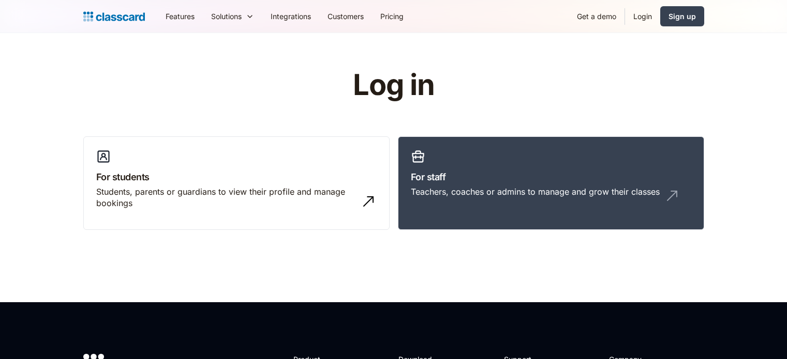  I want to click on a: home, so click(114, 17).